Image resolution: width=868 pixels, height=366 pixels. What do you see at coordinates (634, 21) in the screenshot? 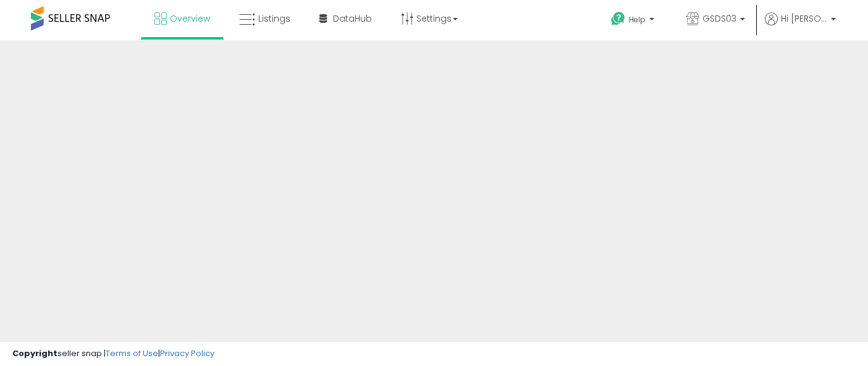
I see `a: Help` at bounding box center [634, 21].